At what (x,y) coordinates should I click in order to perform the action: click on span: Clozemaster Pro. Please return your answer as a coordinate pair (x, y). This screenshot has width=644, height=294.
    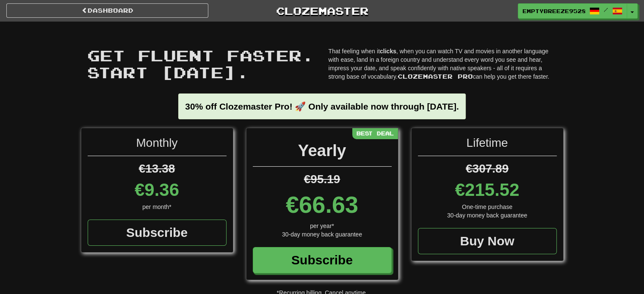
    Looking at the image, I should click on (435, 76).